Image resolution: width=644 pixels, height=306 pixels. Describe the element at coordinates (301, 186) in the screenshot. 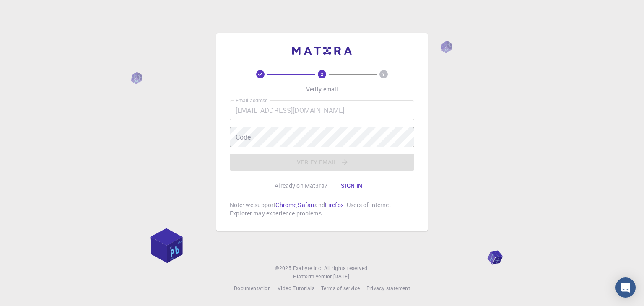

I see `p: Already on Mat3ra?` at that location.